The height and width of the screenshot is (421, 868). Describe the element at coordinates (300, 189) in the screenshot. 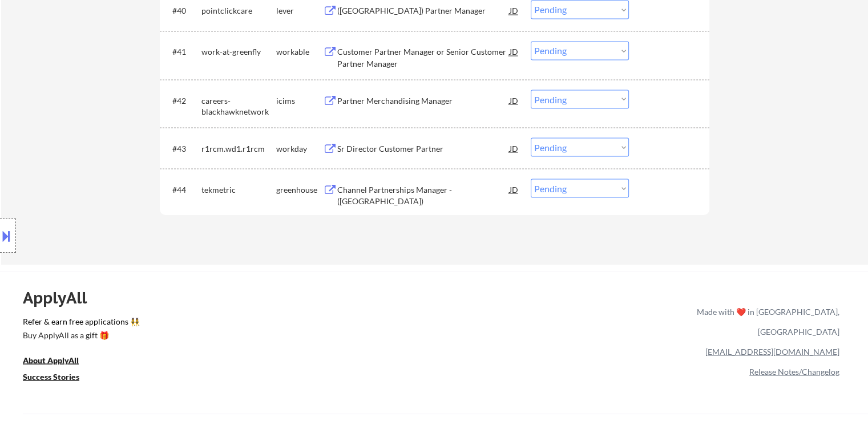

I see `div: greenhouse` at that location.